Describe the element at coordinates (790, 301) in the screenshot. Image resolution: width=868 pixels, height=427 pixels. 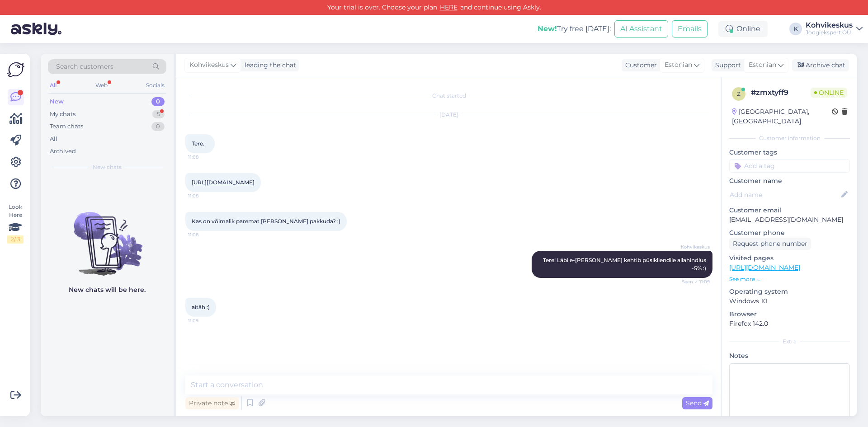
I see `p: Windows 10` at that location.